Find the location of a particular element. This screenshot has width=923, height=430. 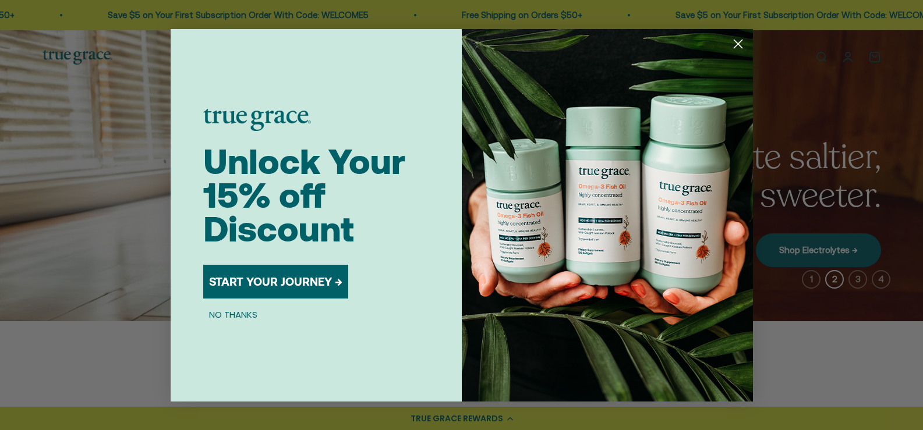

span: Unlock Your 15% off Discount is located at coordinates (304, 195).